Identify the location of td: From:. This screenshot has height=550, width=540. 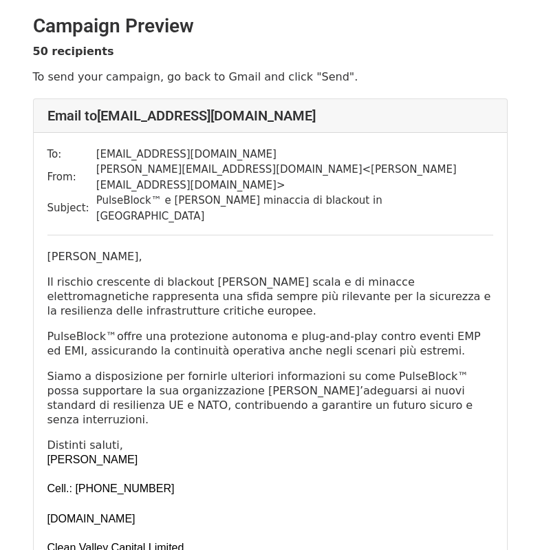
(72, 177).